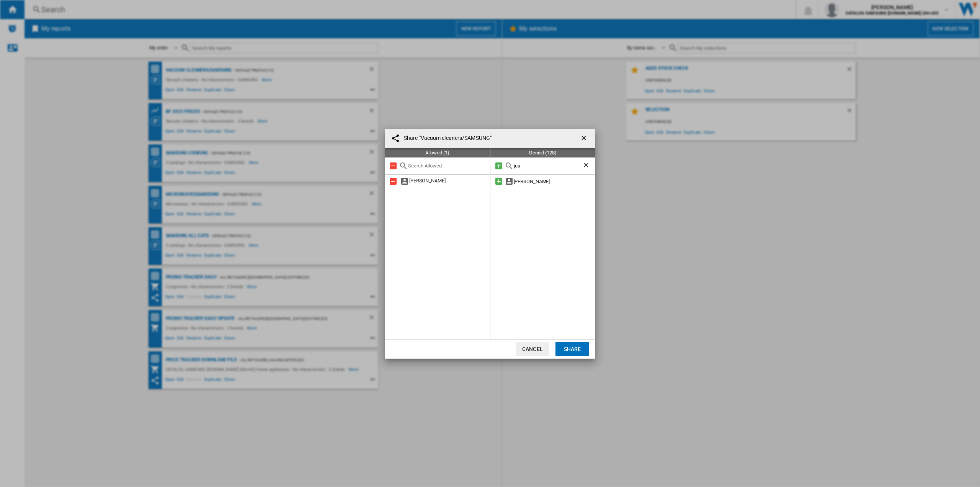  What do you see at coordinates (548, 166) in the screenshot?
I see `input: Search Denied` at bounding box center [548, 166].